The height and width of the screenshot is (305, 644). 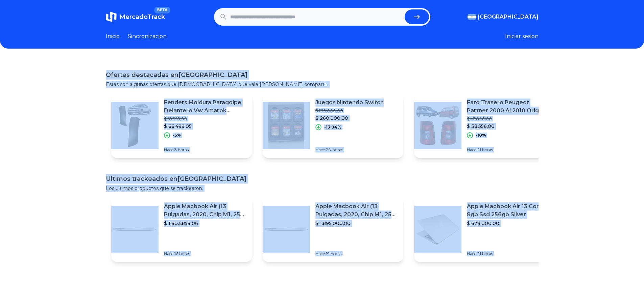 What do you see at coordinates (357, 223) in the screenshot?
I see `p: $ 1.895.000,00` at bounding box center [357, 223].